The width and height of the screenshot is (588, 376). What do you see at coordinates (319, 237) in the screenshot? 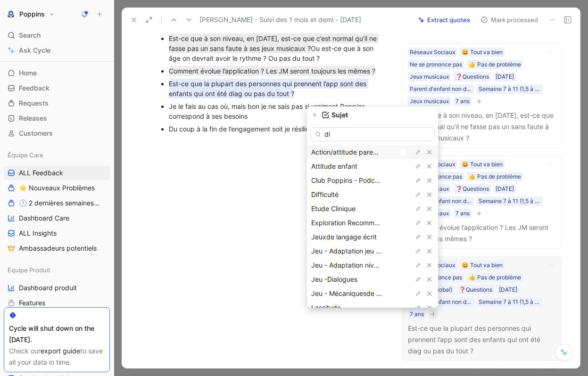
I see `span: Jeux` at bounding box center [319, 237].